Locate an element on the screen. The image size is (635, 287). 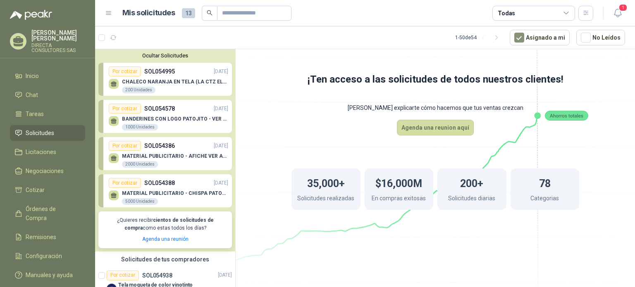
span: Tareas is located at coordinates (35, 114).